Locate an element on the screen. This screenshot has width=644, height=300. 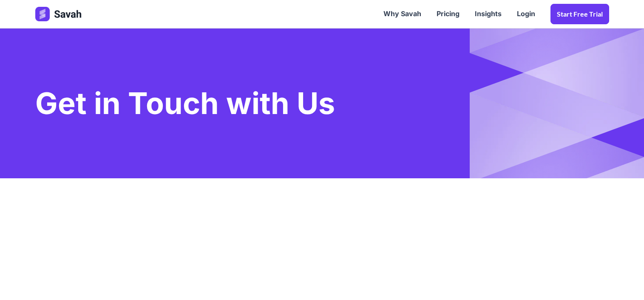
a: Start Free trial is located at coordinates (580, 14).